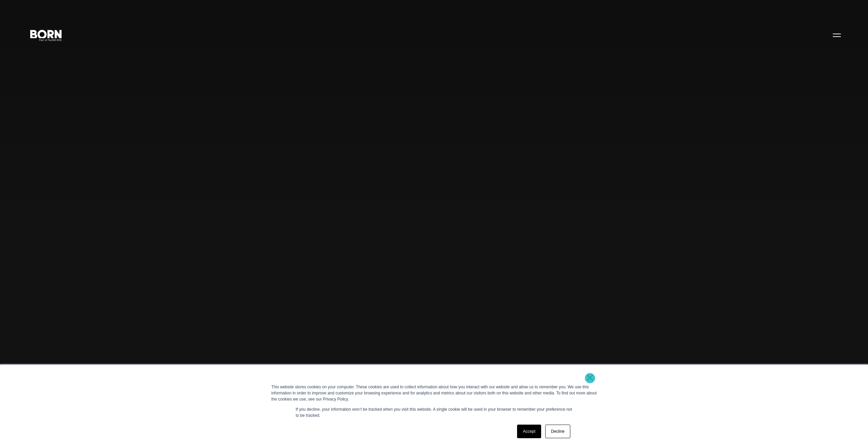 This screenshot has height=447, width=868. I want to click on button: Open, so click(836, 35).